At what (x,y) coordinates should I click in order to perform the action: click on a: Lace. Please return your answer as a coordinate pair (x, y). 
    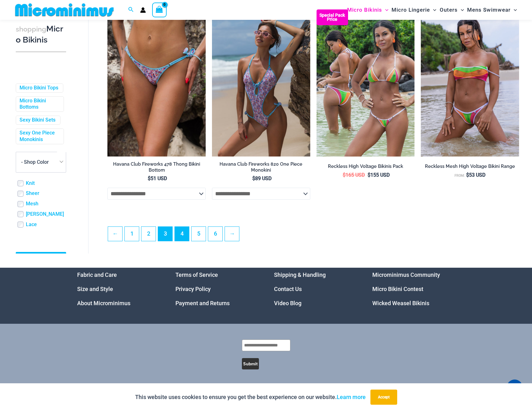
    Looking at the image, I should click on (31, 224).